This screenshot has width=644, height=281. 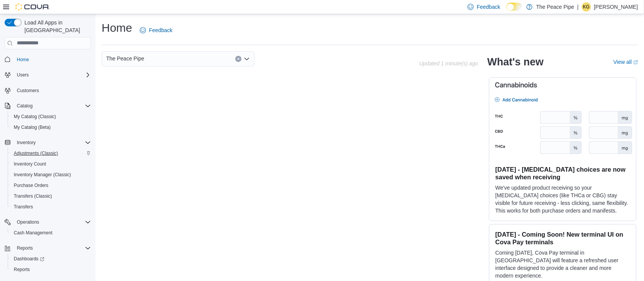 I want to click on h1: Home, so click(x=117, y=28).